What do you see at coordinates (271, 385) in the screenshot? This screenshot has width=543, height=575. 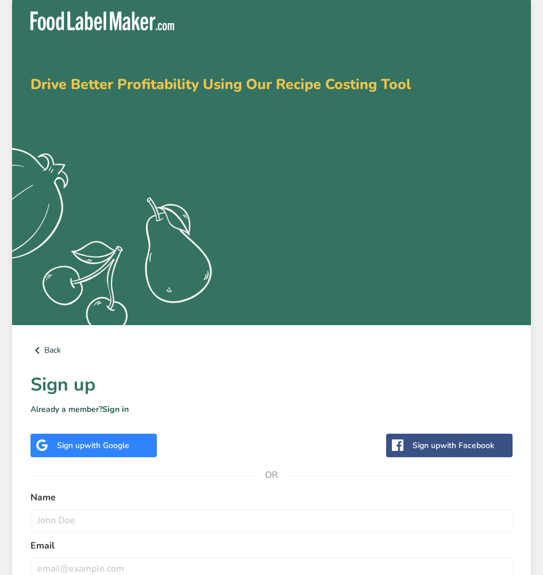 I see `h1: Sign up` at bounding box center [271, 385].